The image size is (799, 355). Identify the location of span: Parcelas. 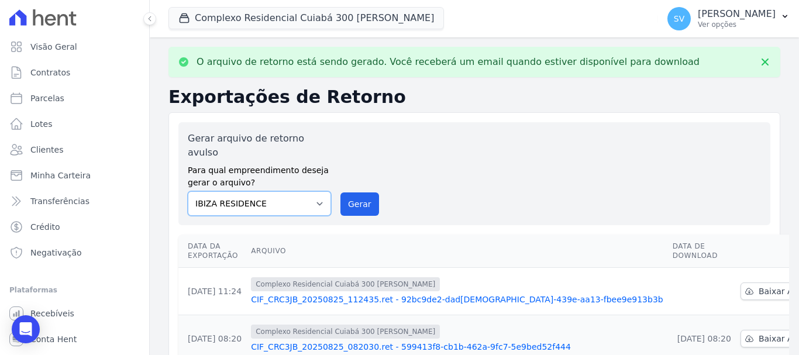
(47, 98).